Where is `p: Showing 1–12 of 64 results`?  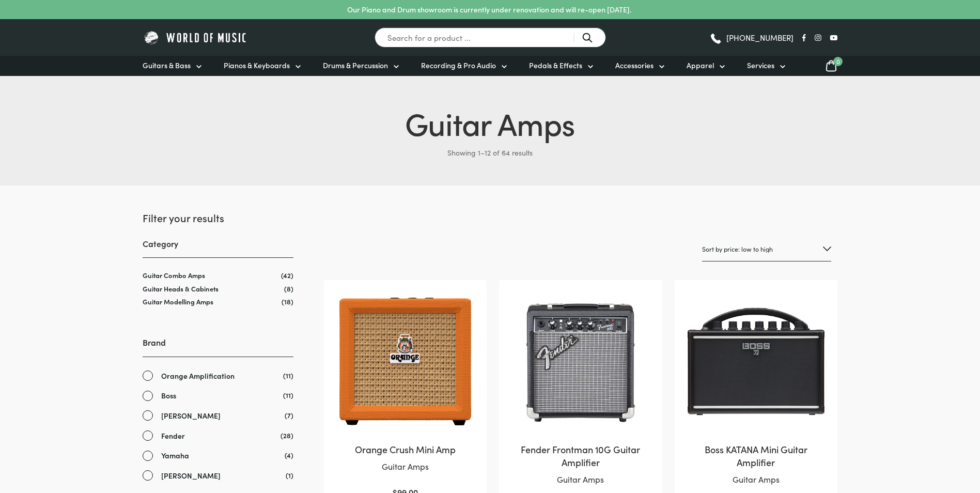 p: Showing 1–12 of 64 results is located at coordinates (490, 153).